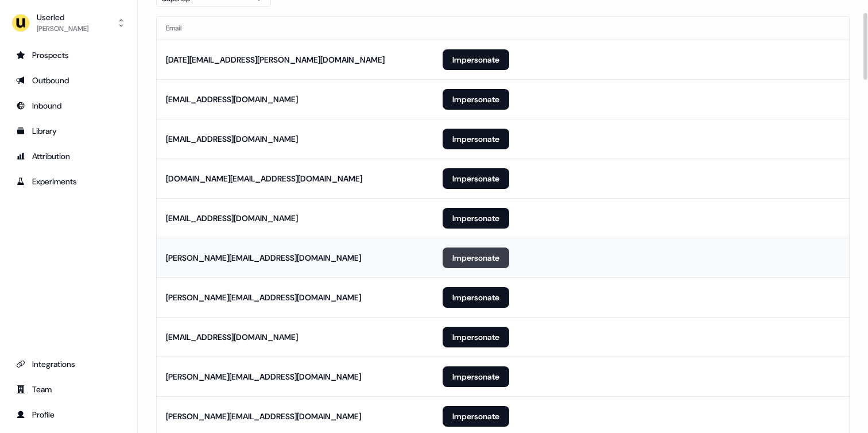 This screenshot has width=868, height=433. What do you see at coordinates (68, 80) in the screenshot?
I see `a: Go to outbound experience` at bounding box center [68, 80].